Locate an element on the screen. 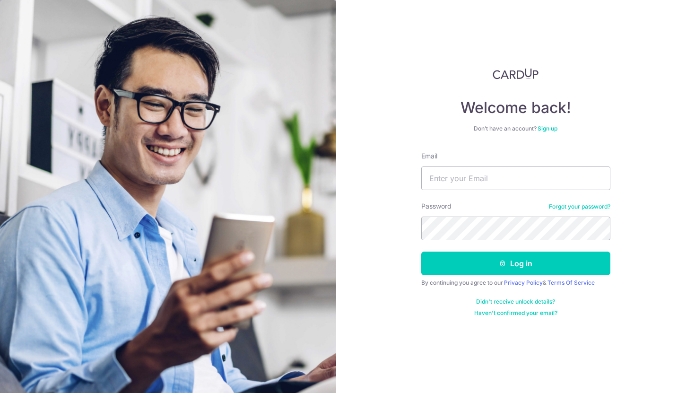  img: CardUp Logo is located at coordinates (516, 74).